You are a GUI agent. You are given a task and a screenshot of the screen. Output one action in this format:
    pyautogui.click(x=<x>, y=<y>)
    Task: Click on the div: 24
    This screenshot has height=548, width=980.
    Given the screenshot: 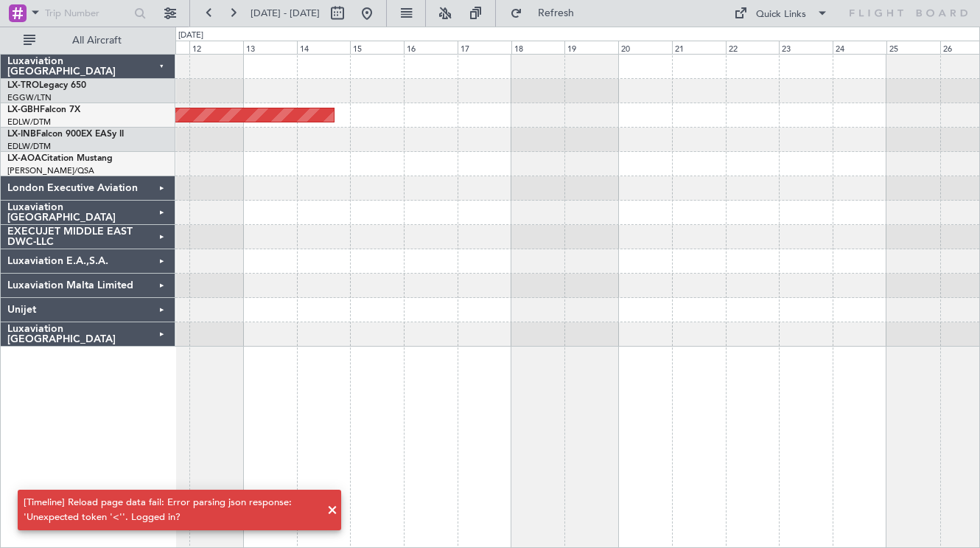 What is the action you would take?
    pyautogui.click(x=859, y=48)
    